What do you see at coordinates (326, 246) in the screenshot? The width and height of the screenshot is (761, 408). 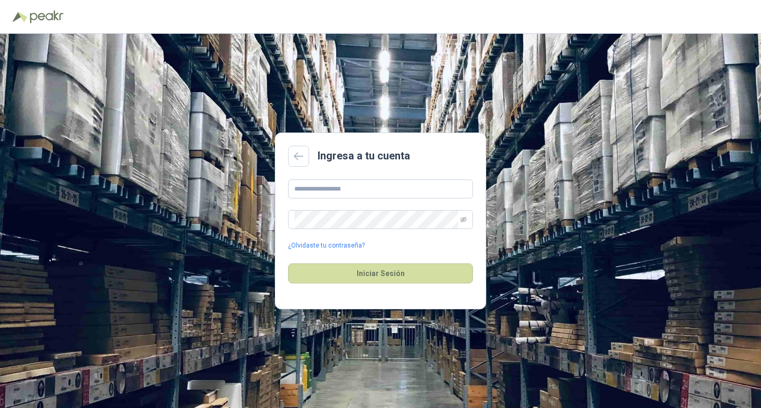 I see `a: ¿Olvidaste tu contraseña?` at bounding box center [326, 246].